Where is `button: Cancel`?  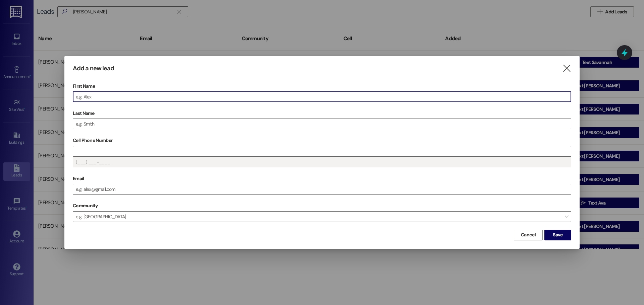 button: Cancel is located at coordinates (528, 235).